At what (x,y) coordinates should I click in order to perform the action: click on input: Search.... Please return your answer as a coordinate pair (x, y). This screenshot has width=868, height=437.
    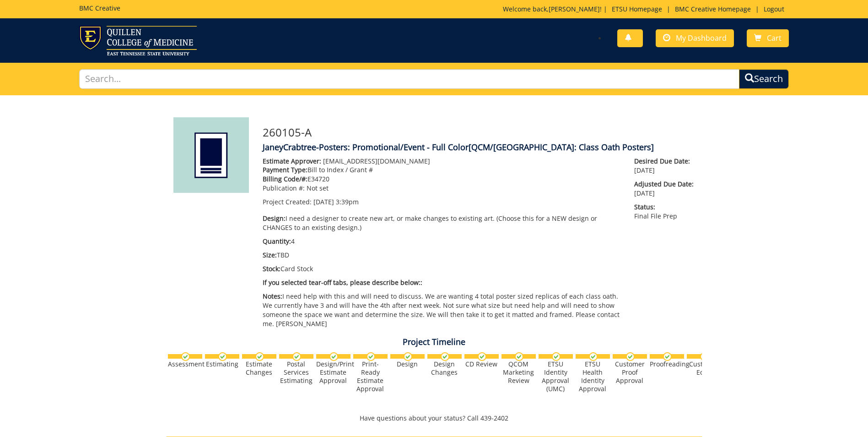
    Looking at the image, I should click on (409, 79).